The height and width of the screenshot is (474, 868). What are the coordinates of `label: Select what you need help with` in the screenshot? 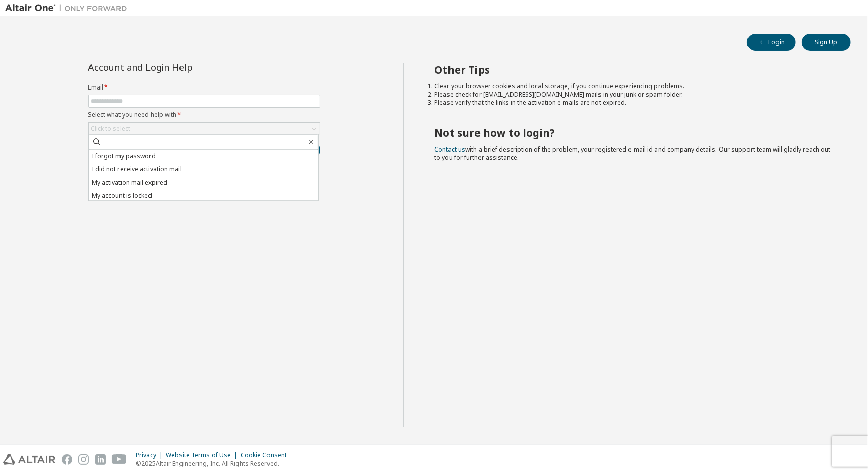 It's located at (204, 115).